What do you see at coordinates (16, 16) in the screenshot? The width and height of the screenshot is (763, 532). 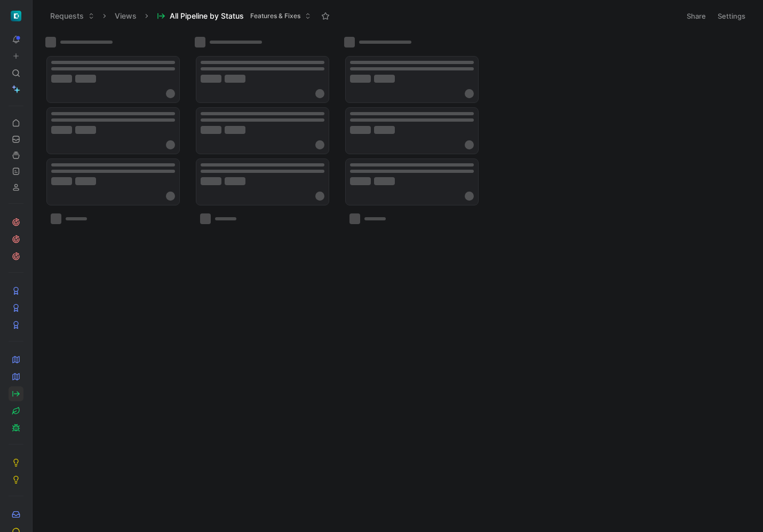 I see `img: ShiftControl` at bounding box center [16, 16].